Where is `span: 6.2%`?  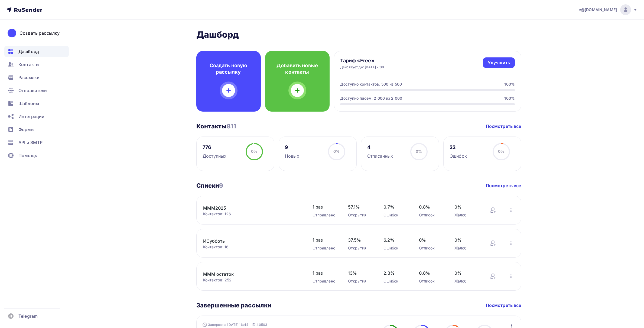
span: 6.2% is located at coordinates (395, 240).